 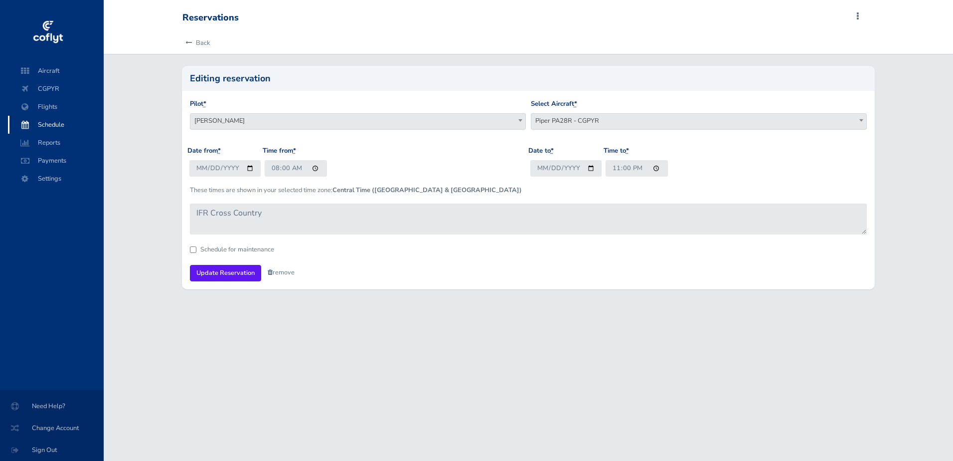 I want to click on div: Reservations, so click(x=210, y=18).